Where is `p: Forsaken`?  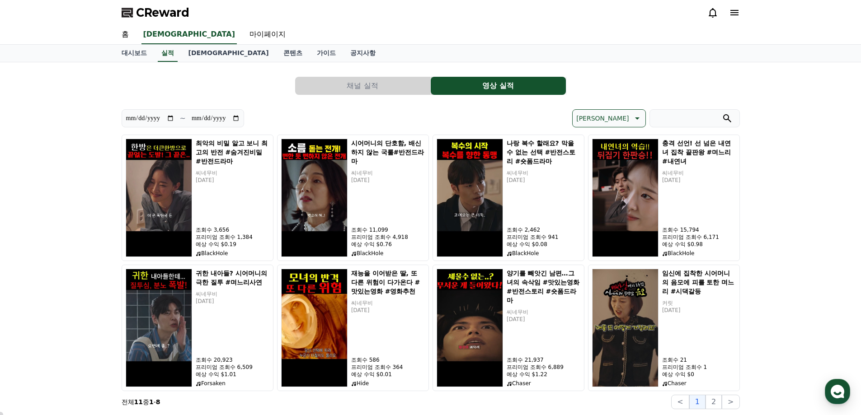
p: Forsaken is located at coordinates (232, 384).